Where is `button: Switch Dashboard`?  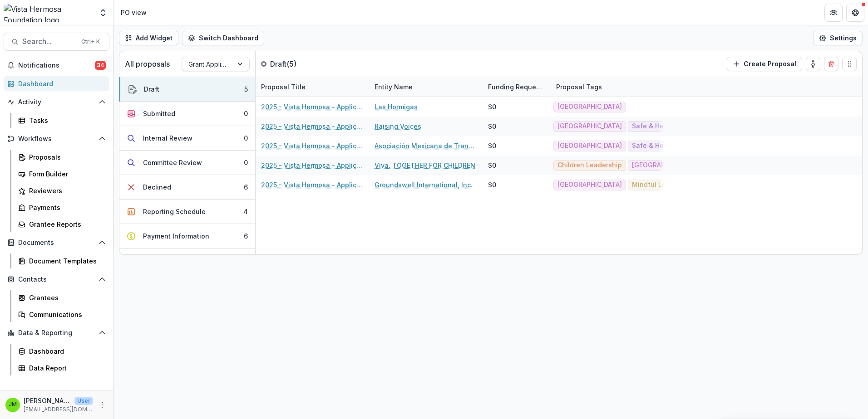
button: Switch Dashboard is located at coordinates (223, 38).